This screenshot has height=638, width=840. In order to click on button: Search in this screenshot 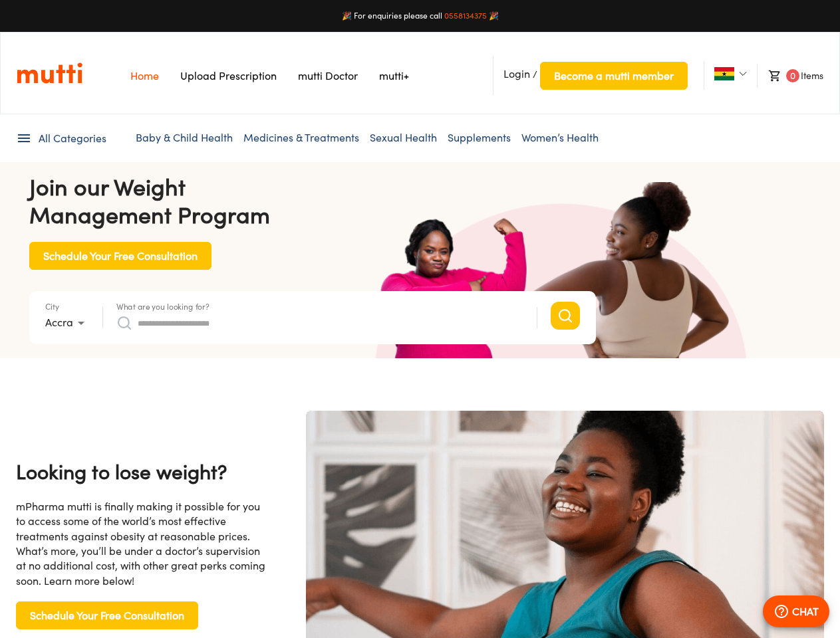, I will do `click(565, 316)`.